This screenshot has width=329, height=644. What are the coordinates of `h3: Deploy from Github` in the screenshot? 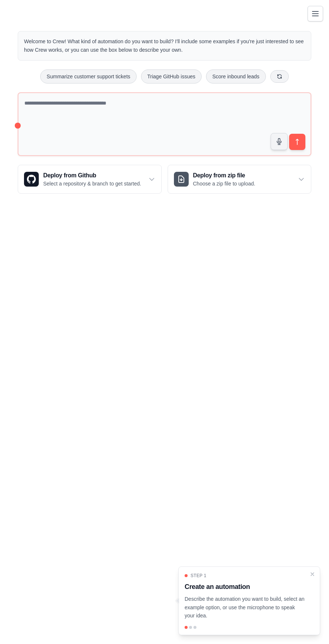 It's located at (92, 175).